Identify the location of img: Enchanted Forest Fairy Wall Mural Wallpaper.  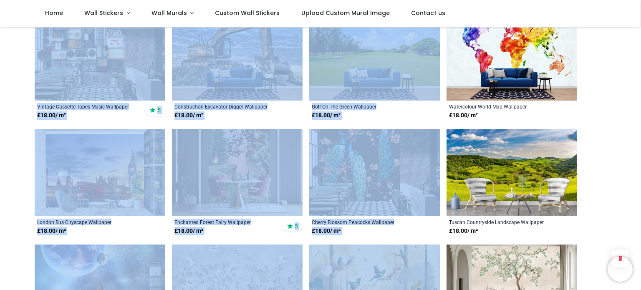
(237, 173).